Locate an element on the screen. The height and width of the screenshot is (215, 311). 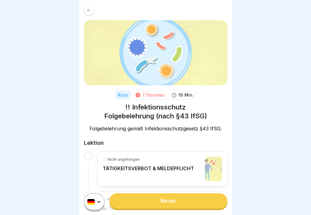
a: Weiter is located at coordinates (168, 201).